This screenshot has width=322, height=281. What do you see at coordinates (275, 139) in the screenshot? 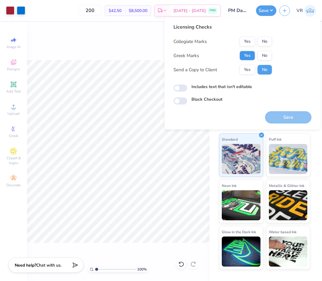
I see `span: Puff Ink` at bounding box center [275, 139].